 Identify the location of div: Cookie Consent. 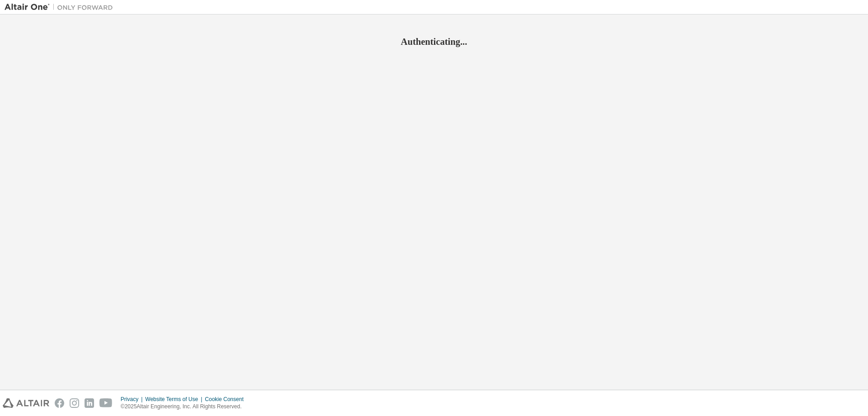
(227, 399).